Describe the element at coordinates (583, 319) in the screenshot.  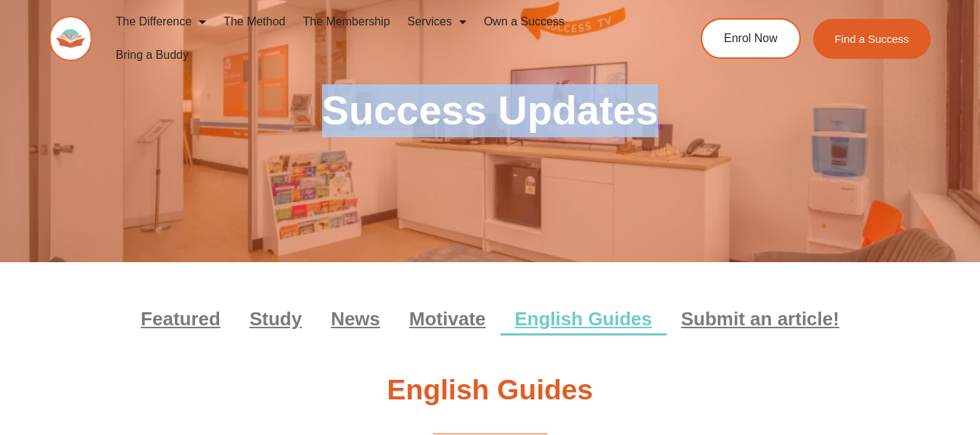
I see `a: English Guides` at that location.